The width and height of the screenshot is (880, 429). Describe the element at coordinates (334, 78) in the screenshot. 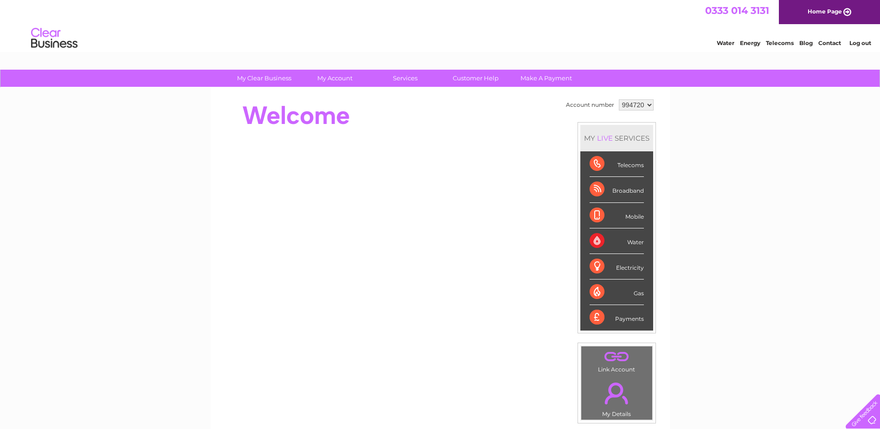

I see `a: My Account` at that location.